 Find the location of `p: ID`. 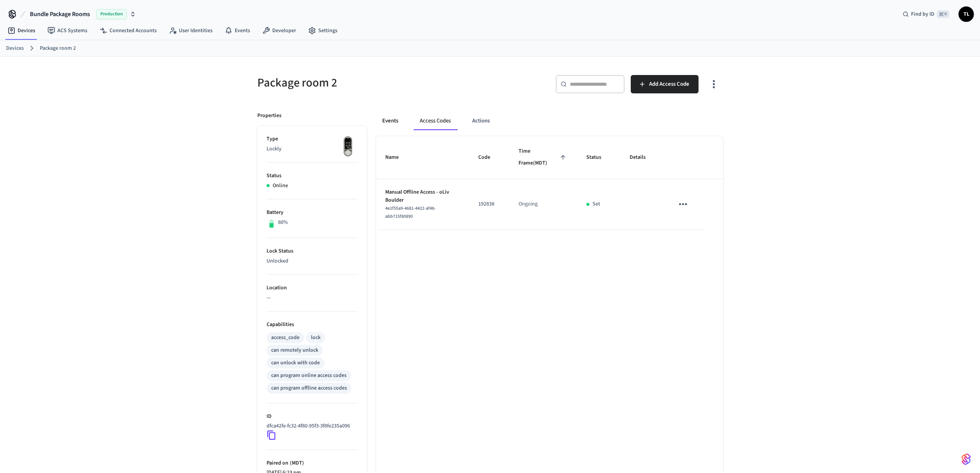

p: ID is located at coordinates (312, 416).